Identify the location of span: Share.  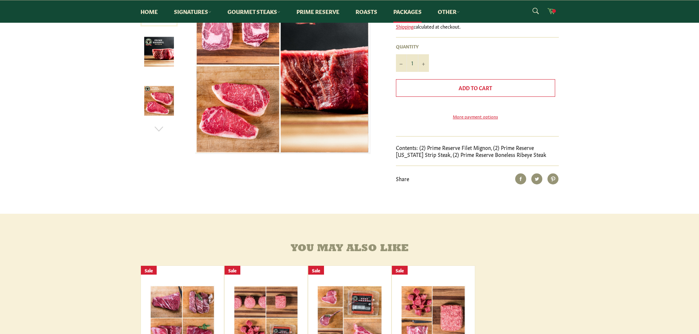
(403, 179).